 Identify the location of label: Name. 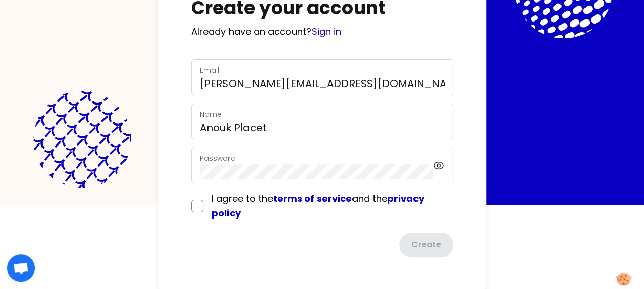
(210, 114).